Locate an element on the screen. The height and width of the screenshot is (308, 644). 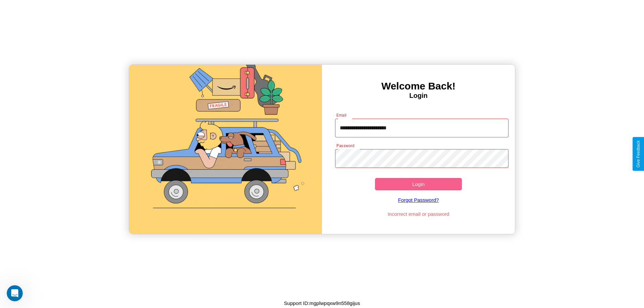
h4: Login is located at coordinates (418, 95).